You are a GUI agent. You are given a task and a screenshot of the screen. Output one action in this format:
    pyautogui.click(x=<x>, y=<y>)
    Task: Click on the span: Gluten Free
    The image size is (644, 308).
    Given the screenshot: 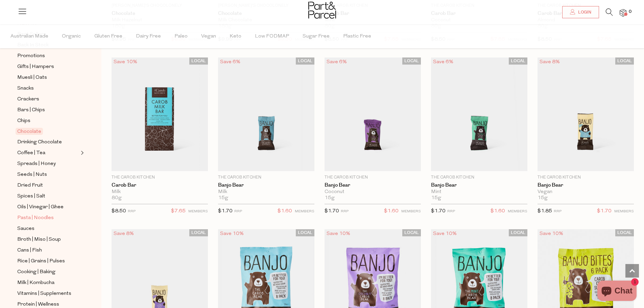 What is the action you would take?
    pyautogui.click(x=108, y=37)
    